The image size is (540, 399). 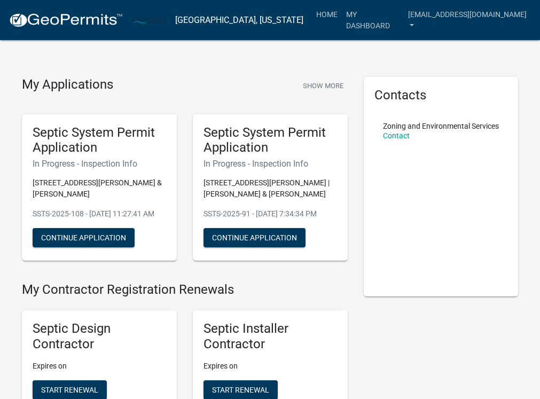 What do you see at coordinates (441, 126) in the screenshot?
I see `p: Zoning and Environmental Services` at bounding box center [441, 126].